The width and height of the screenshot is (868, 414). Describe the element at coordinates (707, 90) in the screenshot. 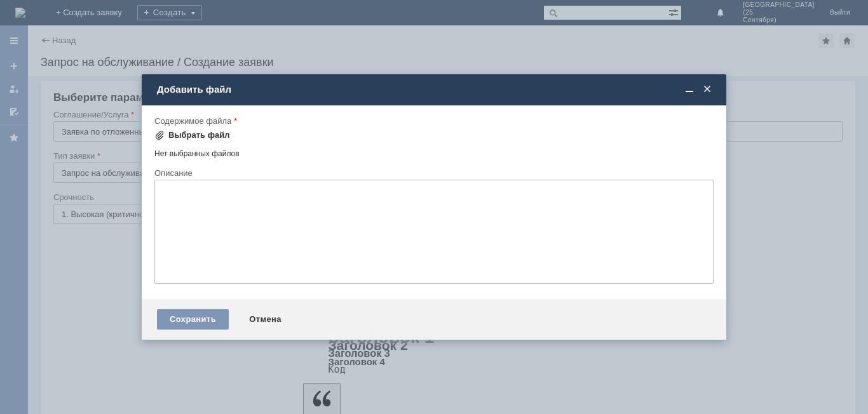

I see `span: Закрыть` at that location.